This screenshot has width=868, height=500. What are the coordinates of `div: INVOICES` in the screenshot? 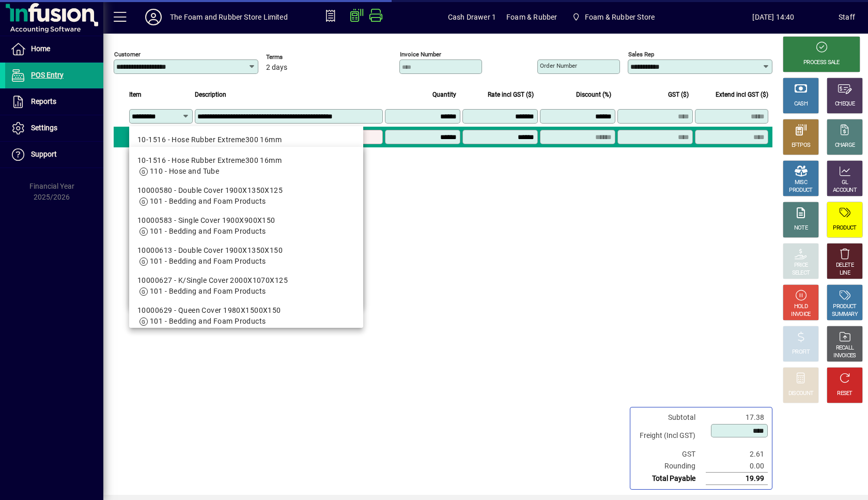 It's located at (845, 356).